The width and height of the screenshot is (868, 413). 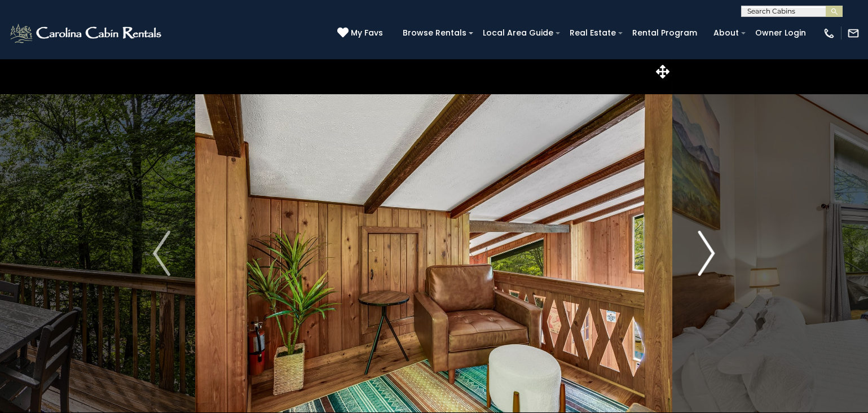 I want to click on a: My Favs, so click(x=362, y=33).